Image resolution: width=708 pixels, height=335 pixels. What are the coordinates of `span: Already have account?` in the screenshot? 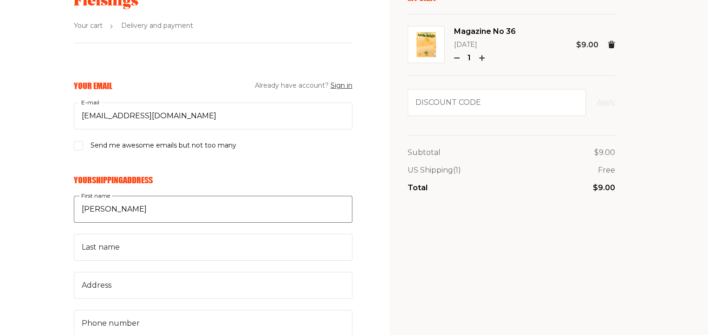 It's located at (304, 86).